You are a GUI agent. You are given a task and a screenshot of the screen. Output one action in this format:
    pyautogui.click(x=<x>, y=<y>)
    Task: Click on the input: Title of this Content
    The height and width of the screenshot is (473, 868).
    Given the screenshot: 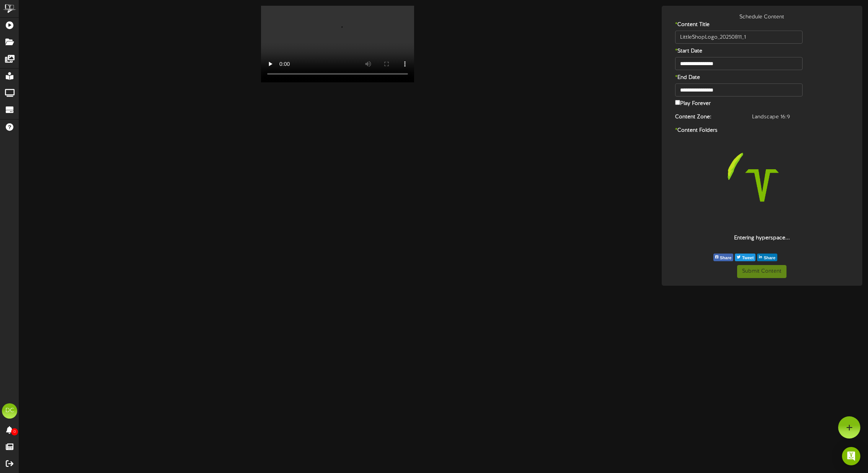 What is the action you would take?
    pyautogui.click(x=738, y=37)
    